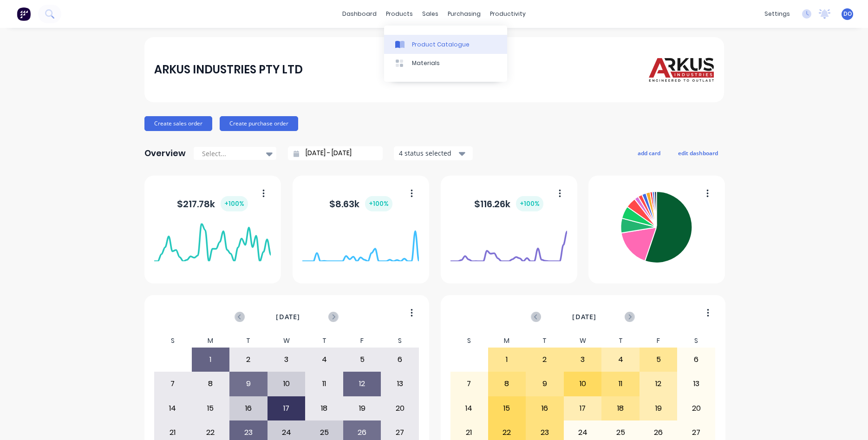 The image size is (868, 440). I want to click on div: $ 116.26k, so click(509, 204).